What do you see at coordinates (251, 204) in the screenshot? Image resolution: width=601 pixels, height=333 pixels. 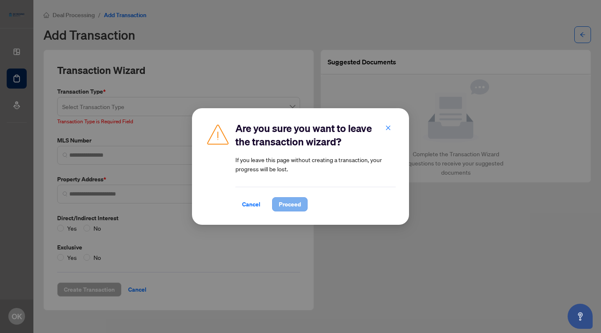 I see `button: Cancel` at bounding box center [251, 204].